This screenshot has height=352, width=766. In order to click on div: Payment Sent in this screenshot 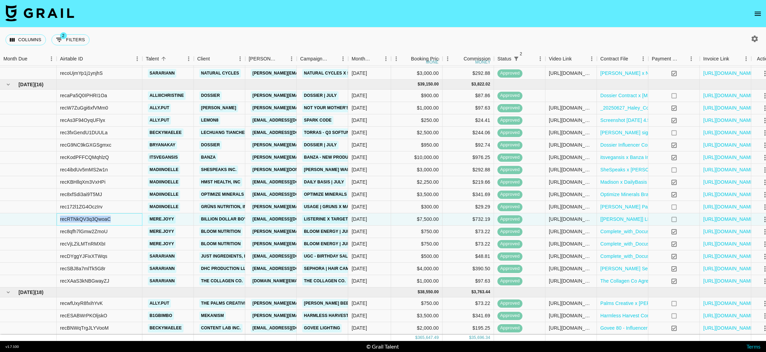, I will do `click(665, 59)`.